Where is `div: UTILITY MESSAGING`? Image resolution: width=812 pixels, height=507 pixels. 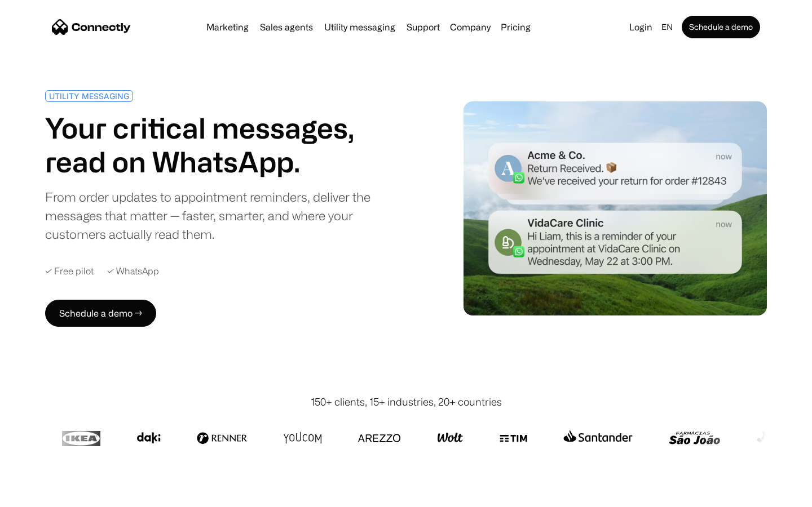 div: UTILITY MESSAGING is located at coordinates (89, 96).